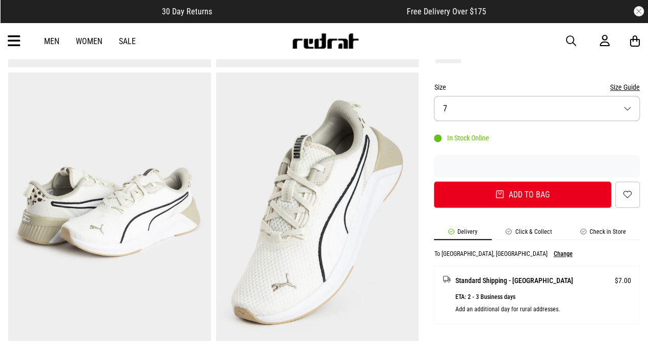 This screenshot has height=341, width=648. What do you see at coordinates (625, 87) in the screenshot?
I see `button: Size Guide` at bounding box center [625, 87].